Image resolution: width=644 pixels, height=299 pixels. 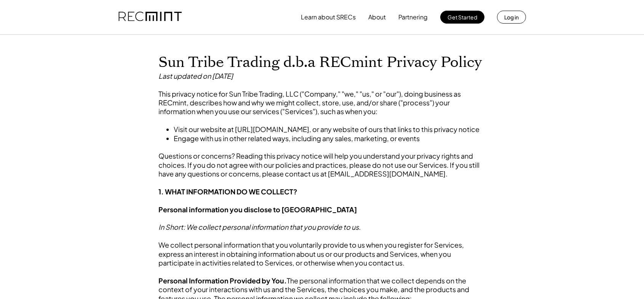 I want to click on button: Log in, so click(x=512, y=17).